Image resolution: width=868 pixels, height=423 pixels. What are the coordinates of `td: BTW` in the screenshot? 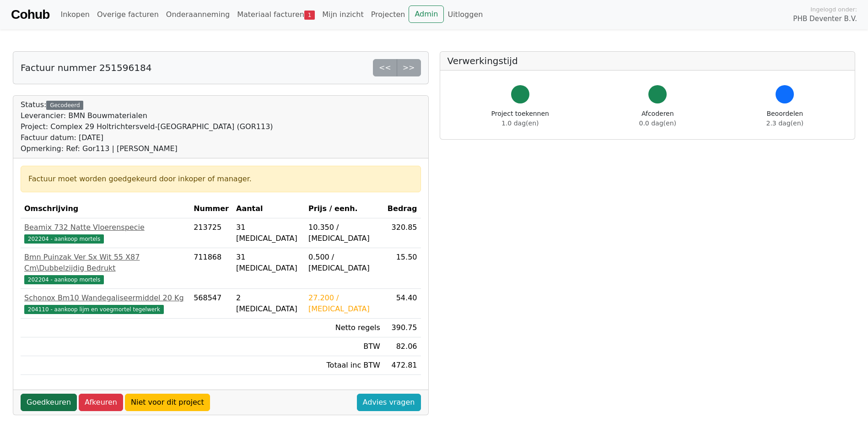 It's located at (344, 347).